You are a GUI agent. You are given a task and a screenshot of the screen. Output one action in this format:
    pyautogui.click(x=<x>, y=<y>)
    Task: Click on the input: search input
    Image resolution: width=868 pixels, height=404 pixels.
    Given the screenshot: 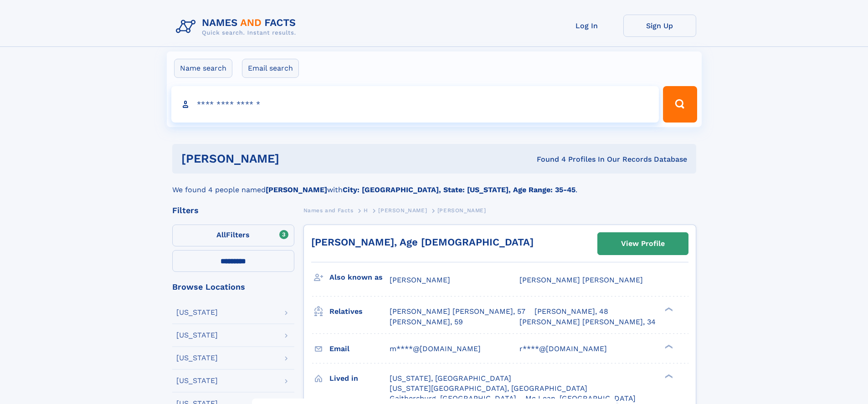 What is the action you would take?
    pyautogui.click(x=415, y=104)
    